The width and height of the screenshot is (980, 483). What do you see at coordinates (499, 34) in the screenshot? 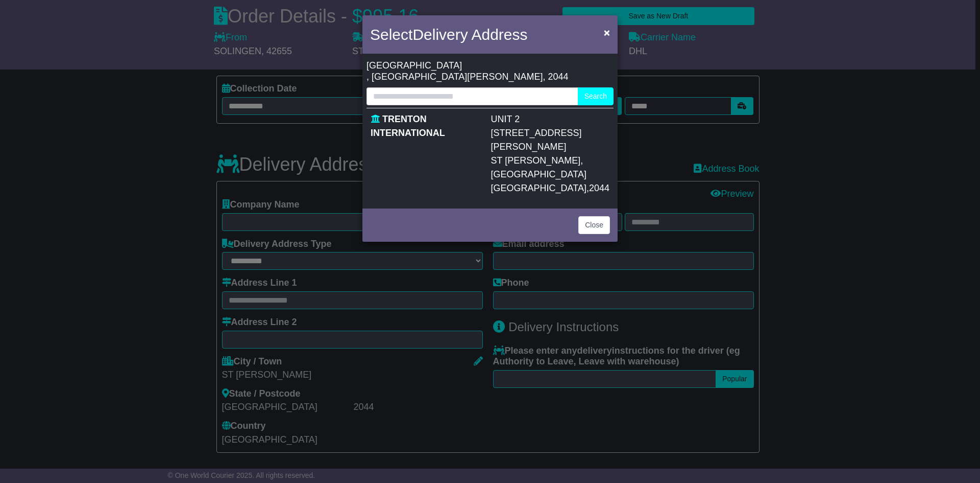
I see `span: Address` at bounding box center [499, 34].